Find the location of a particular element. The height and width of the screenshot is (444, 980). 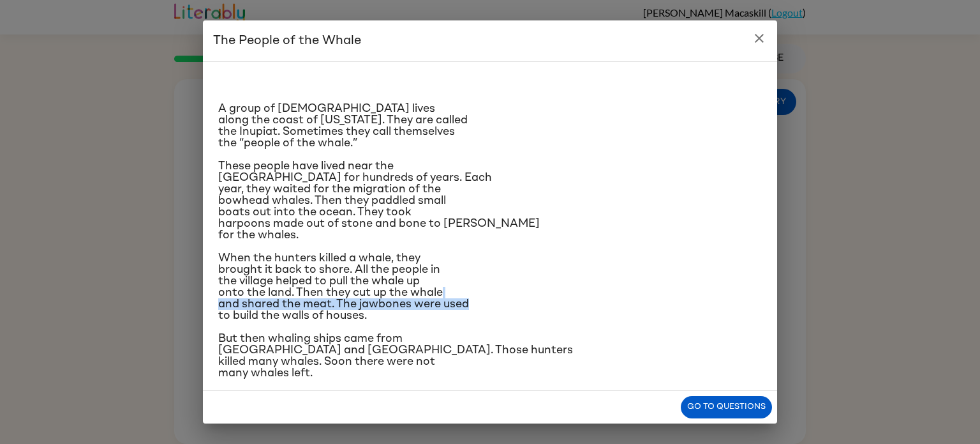

h2: The People of the Whale is located at coordinates (490, 41).